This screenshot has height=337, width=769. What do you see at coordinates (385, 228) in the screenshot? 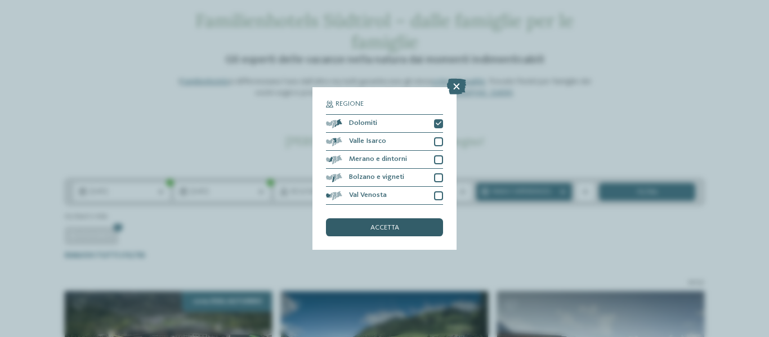
I see `span: accetta` at bounding box center [385, 228].